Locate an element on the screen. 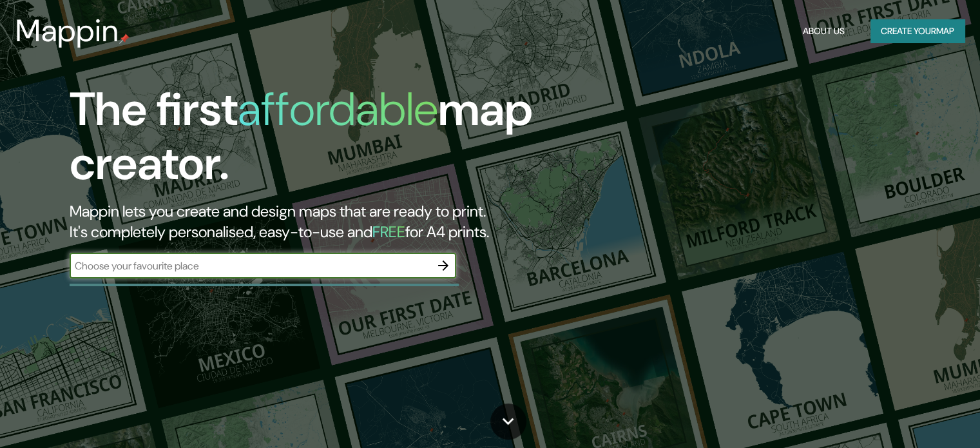  img: mappin-pin is located at coordinates (125, 39).